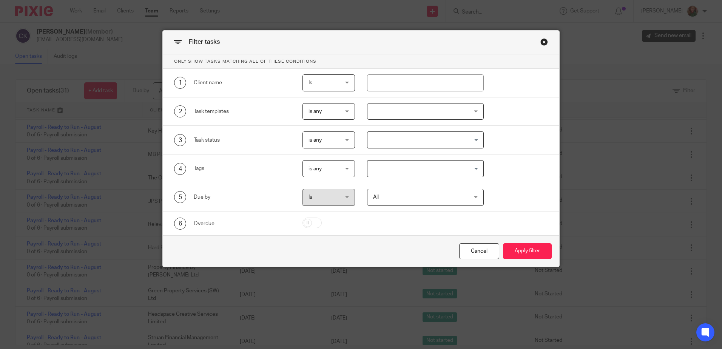 This screenshot has width=722, height=349. What do you see at coordinates (180, 169) in the screenshot?
I see `div: 4` at bounding box center [180, 169].